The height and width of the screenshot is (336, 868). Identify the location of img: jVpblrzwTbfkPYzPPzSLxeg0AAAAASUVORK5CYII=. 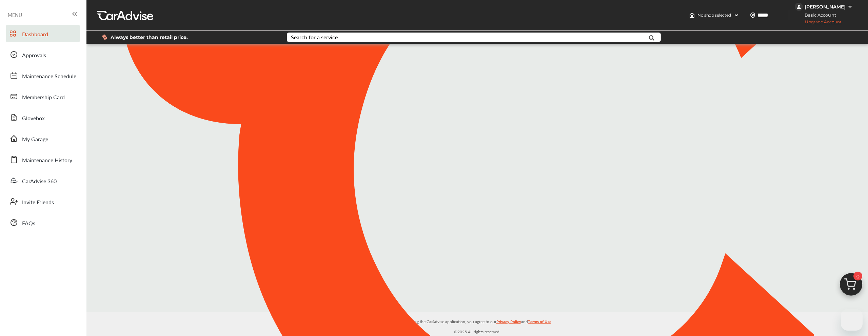
(799, 7).